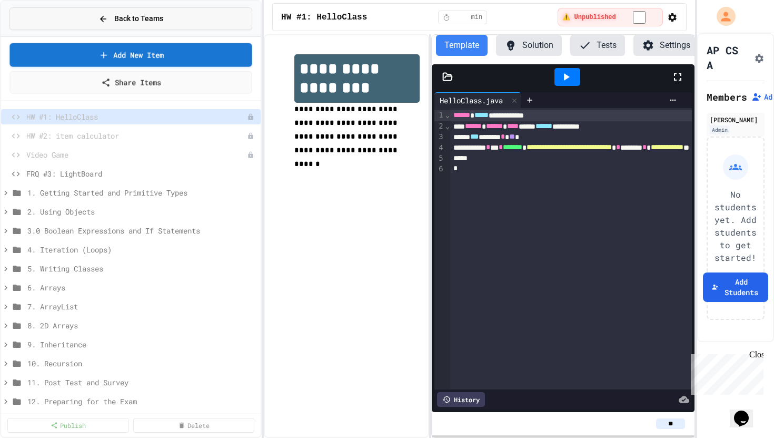  What do you see at coordinates (142, 192) in the screenshot?
I see `span: 1. Getting Started and Primitive Types` at bounding box center [142, 192].